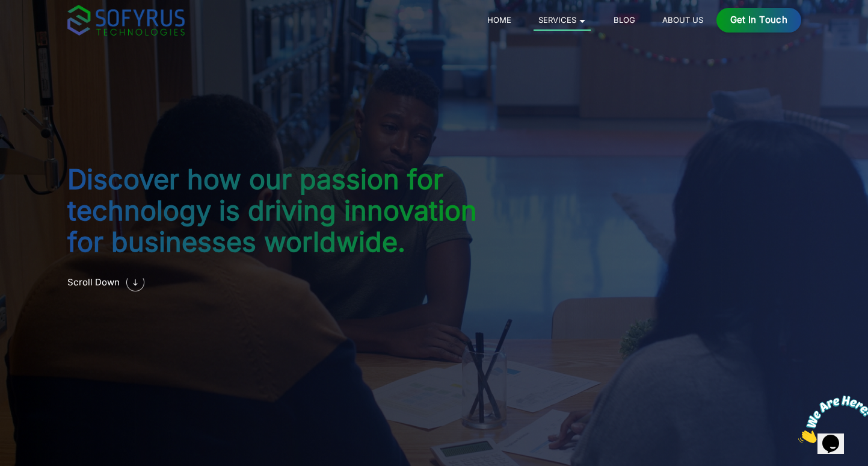 The width and height of the screenshot is (868, 466). What do you see at coordinates (125, 19) in the screenshot?
I see `img: sofyrus` at bounding box center [125, 19].